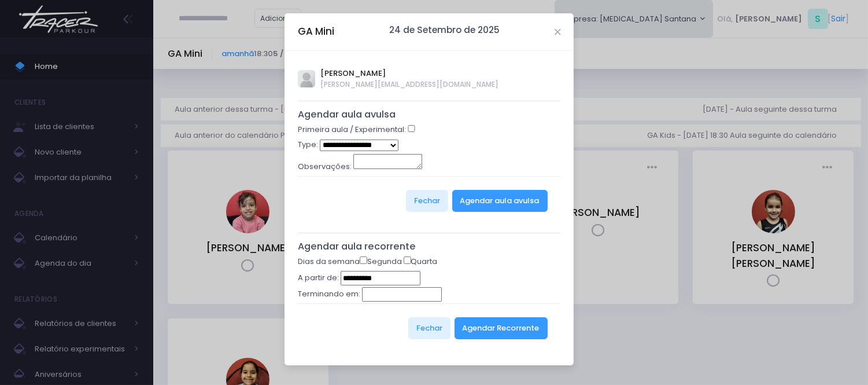  What do you see at coordinates (316, 31) in the screenshot?
I see `h5: GA Mini` at bounding box center [316, 31].